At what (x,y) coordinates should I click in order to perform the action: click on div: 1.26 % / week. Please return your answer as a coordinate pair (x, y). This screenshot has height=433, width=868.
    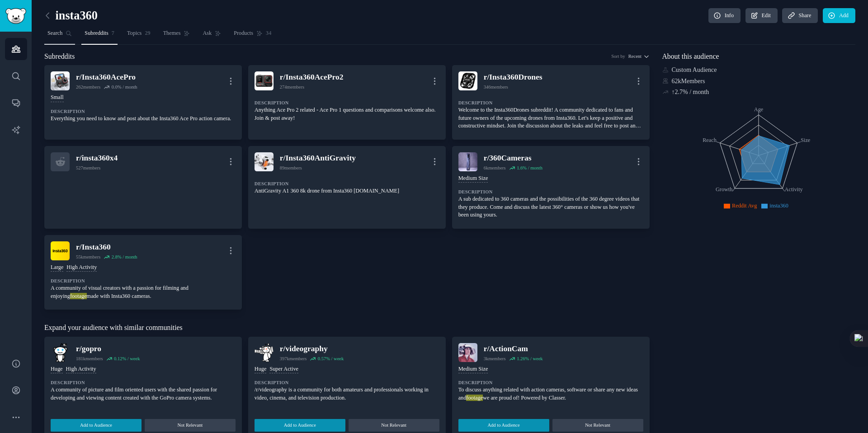
    Looking at the image, I should click on (529, 359).